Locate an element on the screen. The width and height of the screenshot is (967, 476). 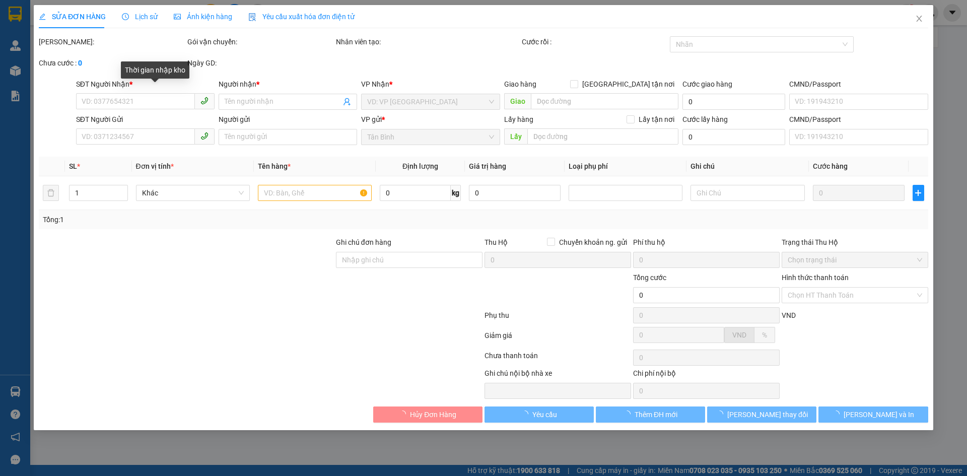
button: Thêm ĐH mới is located at coordinates (651, 415).